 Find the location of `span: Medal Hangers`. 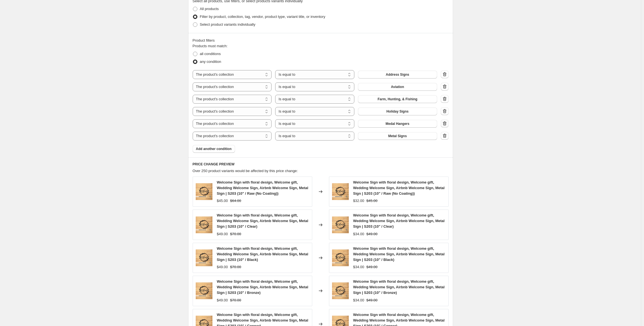

span: Medal Hangers is located at coordinates (397, 124).